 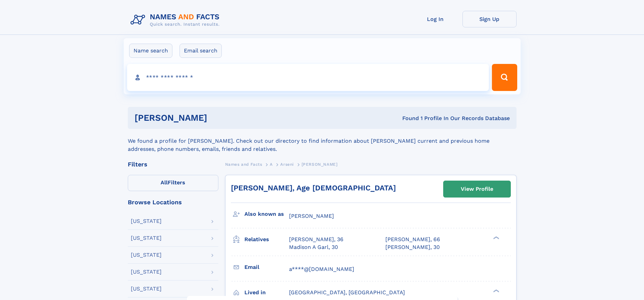 I want to click on span: Arseni, so click(x=288, y=164).